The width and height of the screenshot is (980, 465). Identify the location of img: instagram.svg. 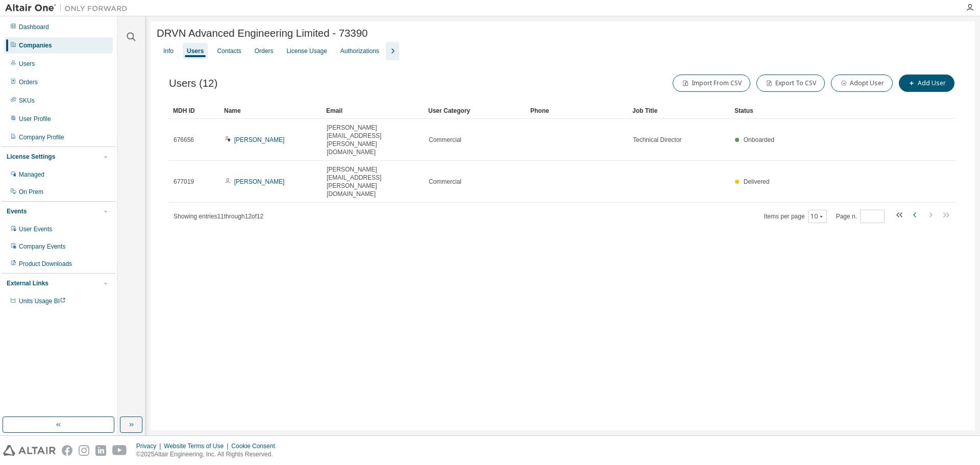
(84, 450).